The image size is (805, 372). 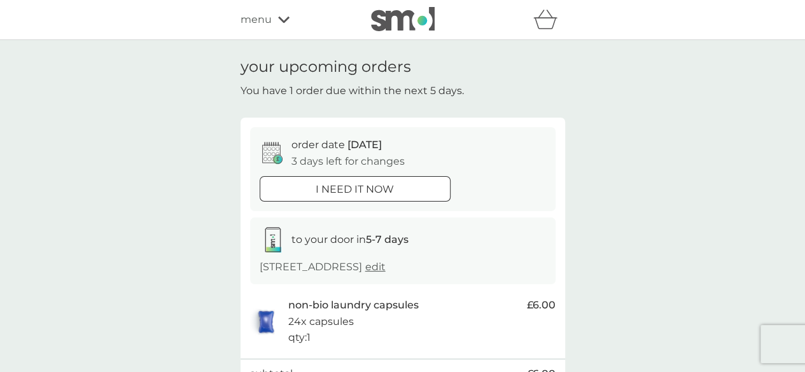 I want to click on p: order date, so click(x=337, y=145).